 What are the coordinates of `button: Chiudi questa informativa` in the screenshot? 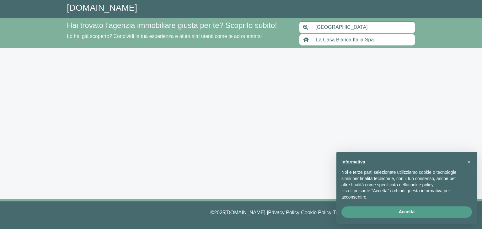 It's located at (469, 162).